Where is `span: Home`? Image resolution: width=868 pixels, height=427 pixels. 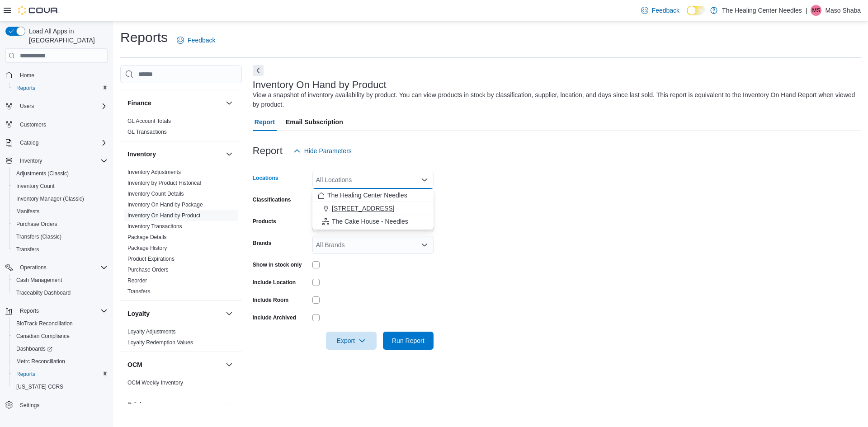 span: Home is located at coordinates (62, 75).